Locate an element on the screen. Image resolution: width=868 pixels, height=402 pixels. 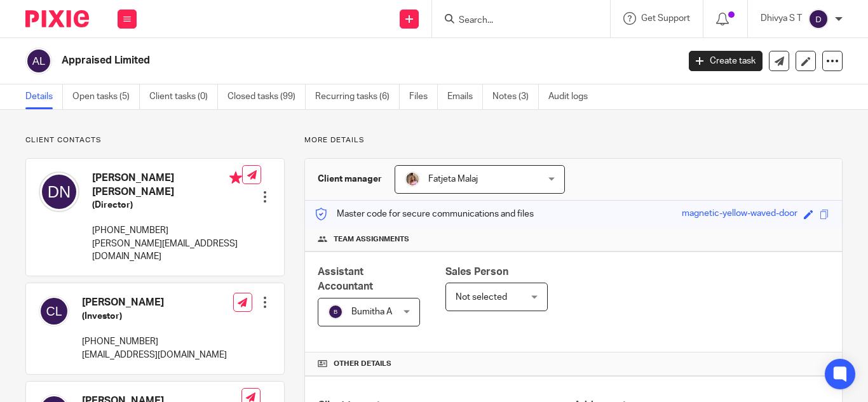
a: Notes (3) is located at coordinates (516, 97).